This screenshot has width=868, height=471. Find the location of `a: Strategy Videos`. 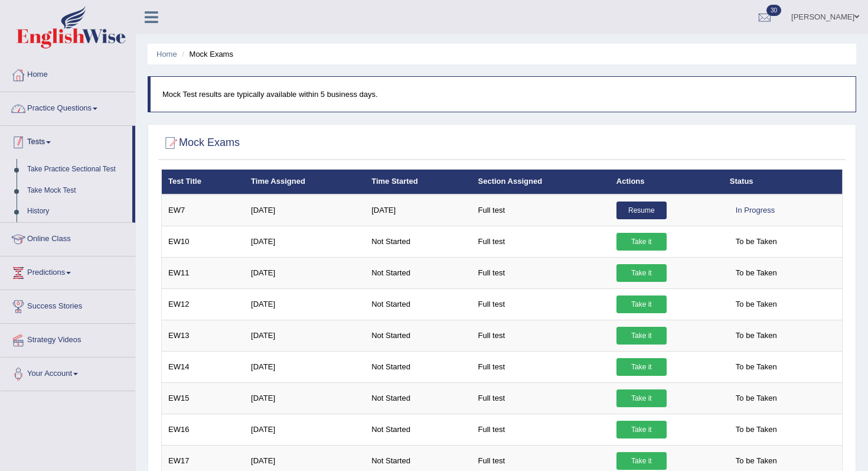

a: Strategy Videos is located at coordinates (68, 338).